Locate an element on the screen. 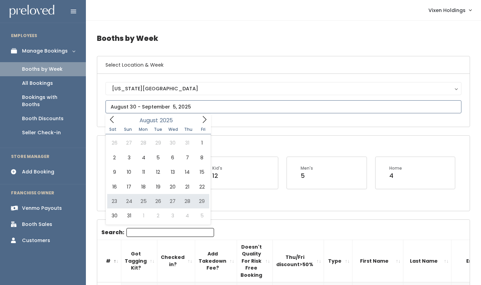 The image size is (481, 285). span: September 3, 2025 is located at coordinates (173, 216).